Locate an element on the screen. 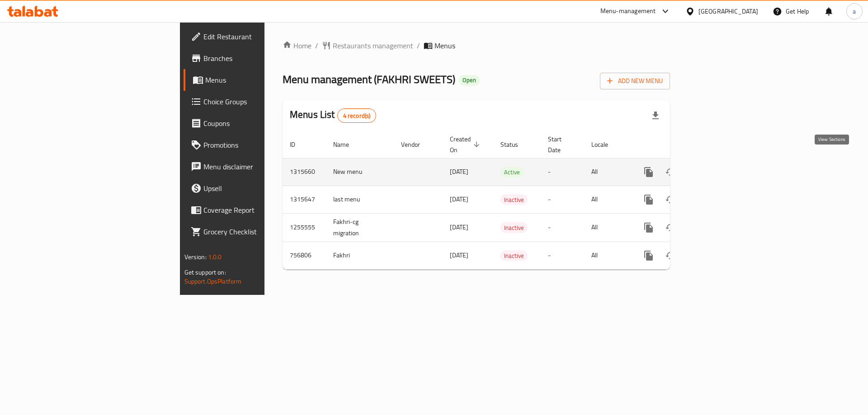 The height and width of the screenshot is (415, 868). span: Coverage Report is located at coordinates (260, 210).